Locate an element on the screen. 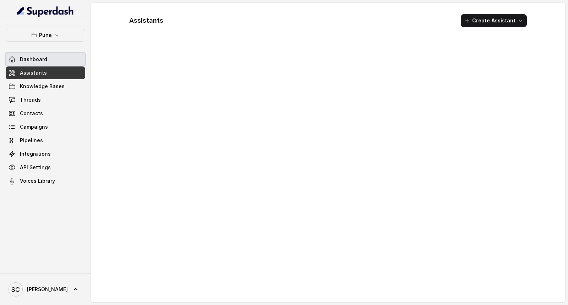 Image resolution: width=568 pixels, height=305 pixels. img: light.svg is located at coordinates (45, 11).